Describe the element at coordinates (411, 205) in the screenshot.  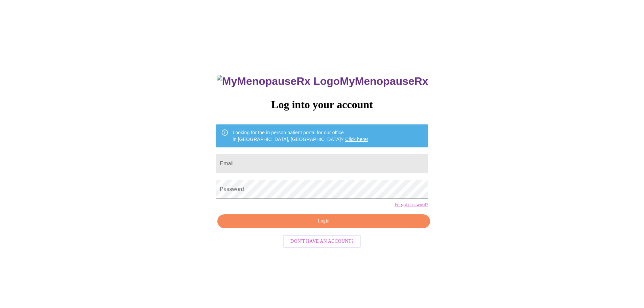
I see `a: Forgot password?` at that location.